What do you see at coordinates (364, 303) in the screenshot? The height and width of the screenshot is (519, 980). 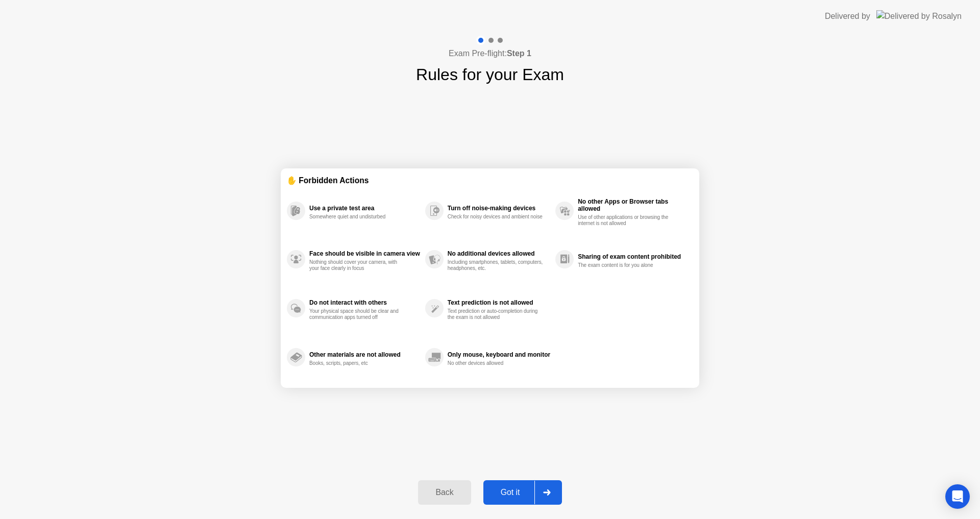 I see `div: Do not interact with others` at bounding box center [364, 303].